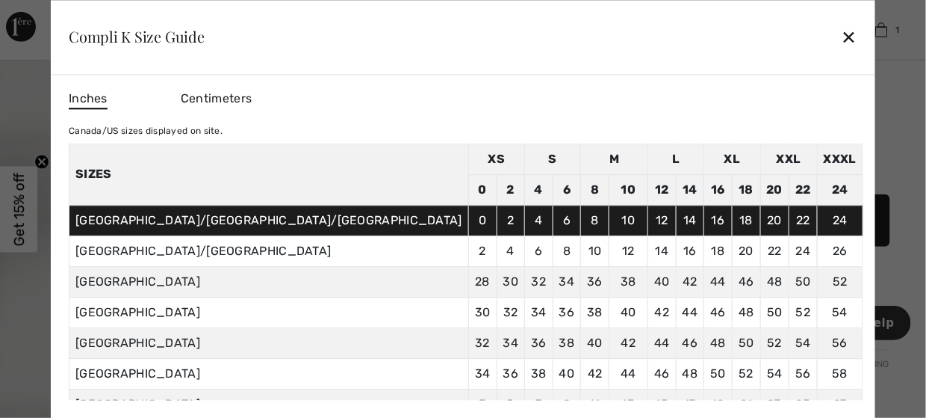 The height and width of the screenshot is (418, 926). Describe the element at coordinates (676, 158) in the screenshot. I see `td: L` at that location.